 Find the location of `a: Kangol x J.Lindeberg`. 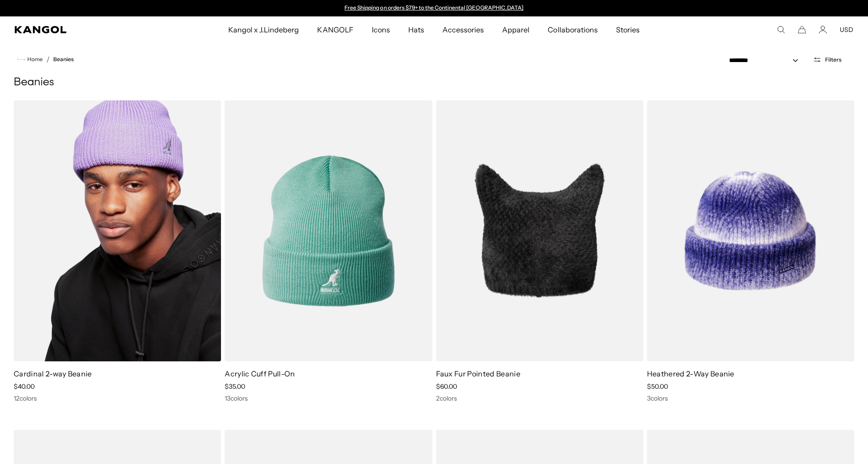

a: Kangol x J.Lindeberg is located at coordinates (264, 30).